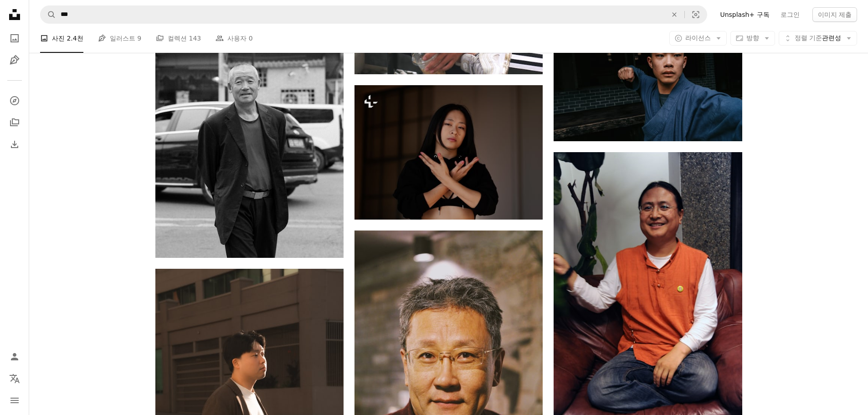 This screenshot has width=868, height=415. What do you see at coordinates (15, 357) in the screenshot?
I see `a: 로그인 / 가입` at bounding box center [15, 357].